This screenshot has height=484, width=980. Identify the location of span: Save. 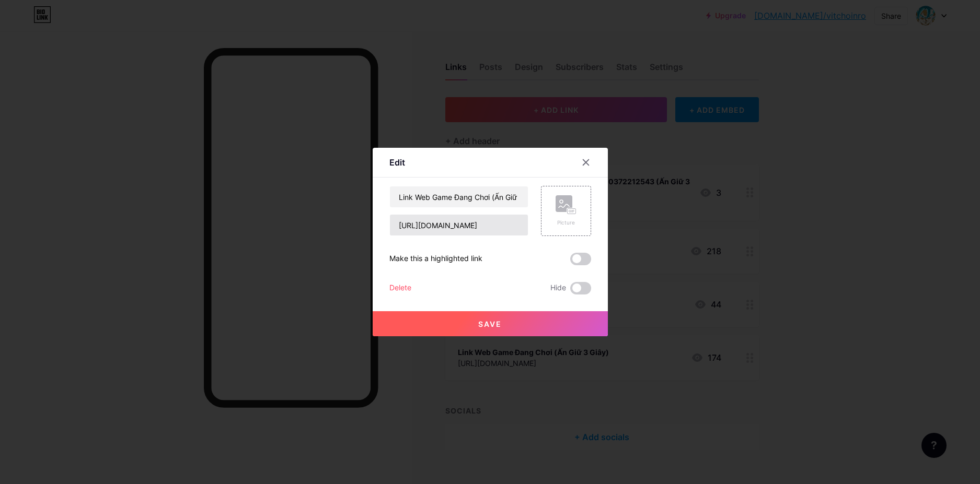
(490, 324).